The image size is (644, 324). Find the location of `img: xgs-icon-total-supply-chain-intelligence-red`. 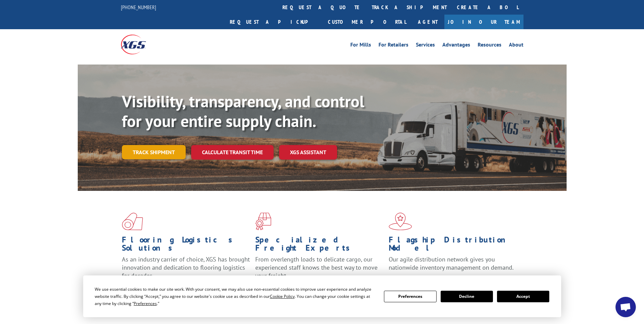

img: xgs-icon-total-supply-chain-intelligence-red is located at coordinates (132, 222).